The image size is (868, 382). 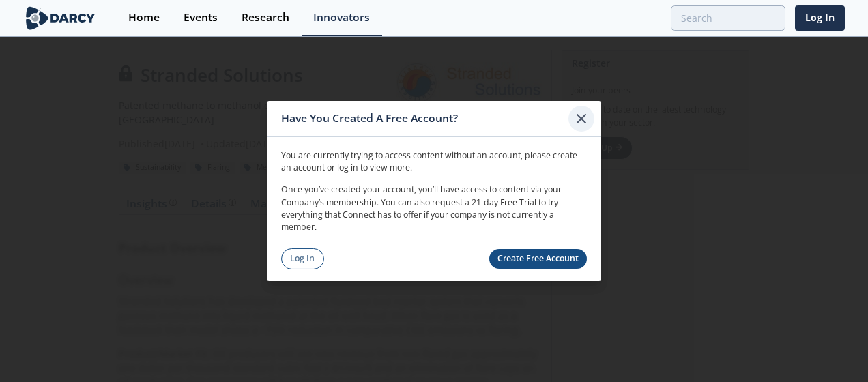 I want to click on p: Once you’ve created your account, you’ll have access to content via your Company’s membership. Yo..., so click(x=434, y=209).